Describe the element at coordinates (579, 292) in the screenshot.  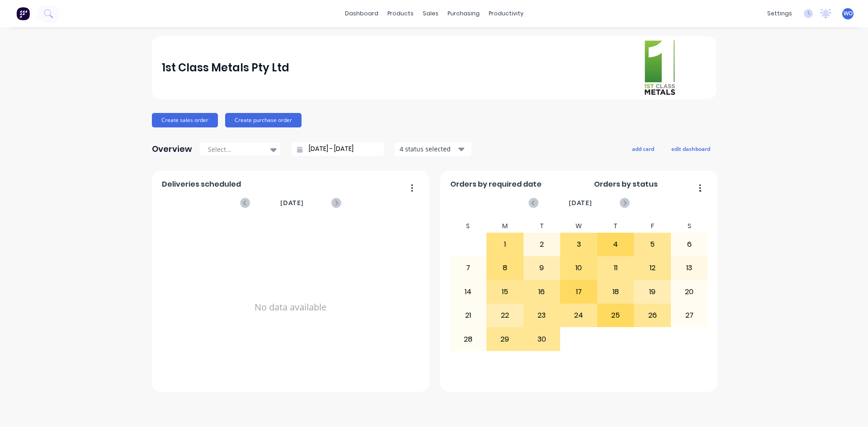
I see `div: 17` at that location.